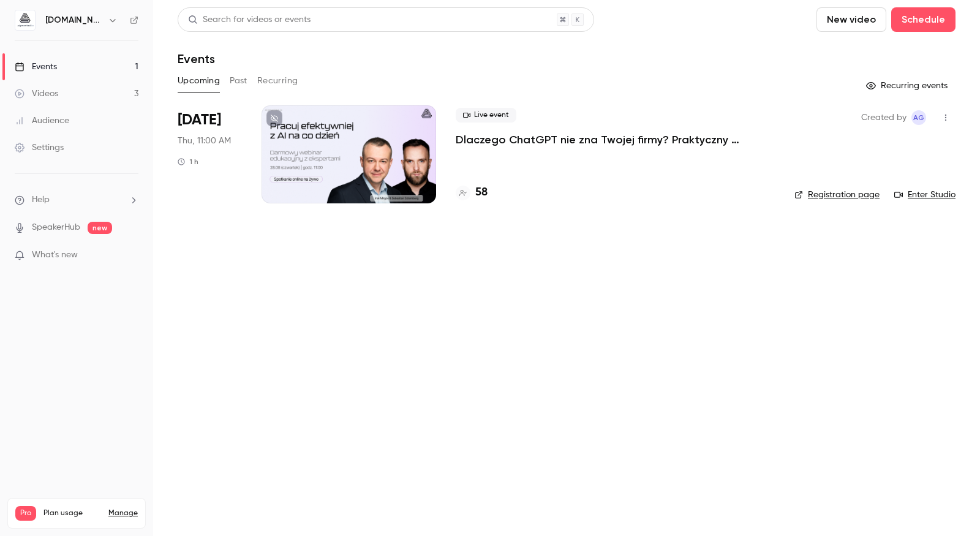 The height and width of the screenshot is (536, 980). What do you see at coordinates (36, 94) in the screenshot?
I see `div: Videos` at bounding box center [36, 94].